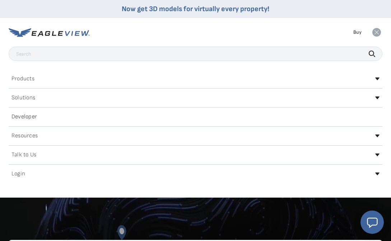  What do you see at coordinates (24, 155) in the screenshot?
I see `h2: Talk to Us` at bounding box center [24, 155].